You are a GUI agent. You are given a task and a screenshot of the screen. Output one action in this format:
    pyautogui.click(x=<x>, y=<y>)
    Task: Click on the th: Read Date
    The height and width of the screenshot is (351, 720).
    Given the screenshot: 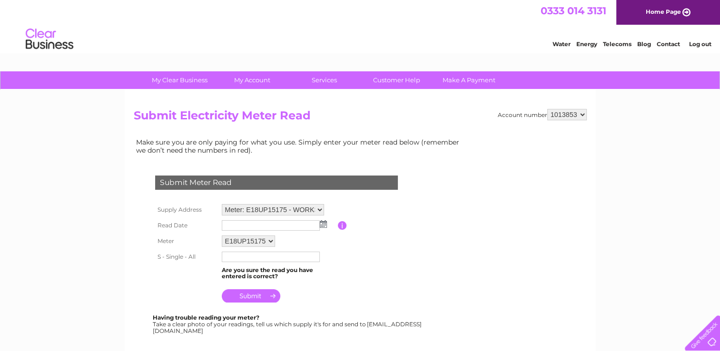 What is the action you would take?
    pyautogui.click(x=186, y=225)
    